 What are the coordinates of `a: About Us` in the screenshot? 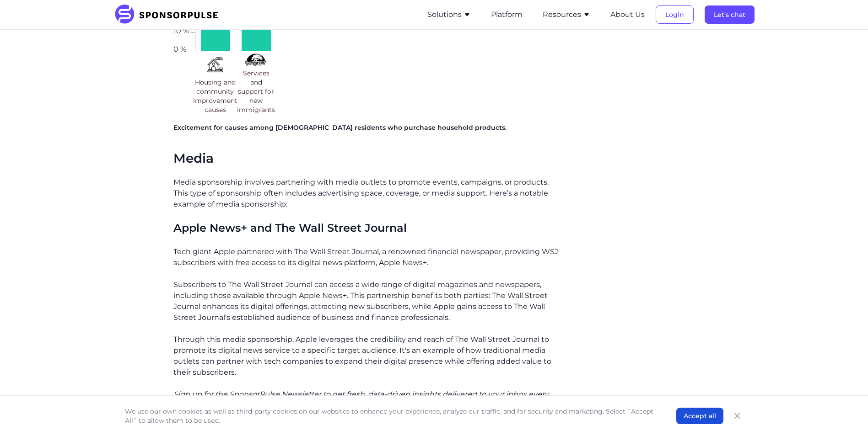 It's located at (627, 15).